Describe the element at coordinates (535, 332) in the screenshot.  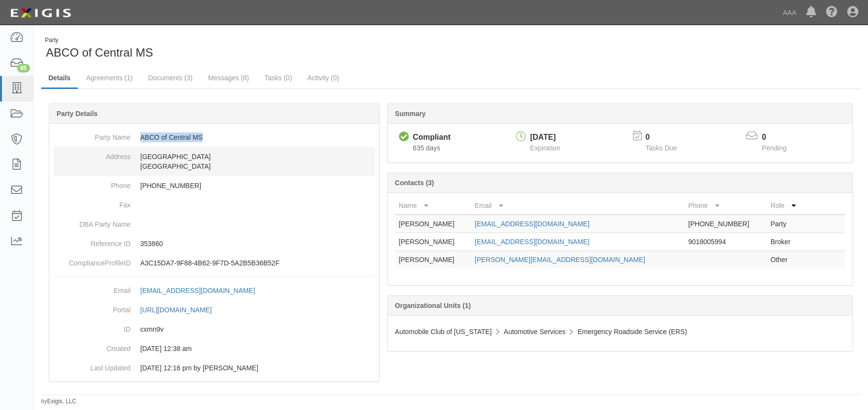
I see `span: Automotive Services` at that location.